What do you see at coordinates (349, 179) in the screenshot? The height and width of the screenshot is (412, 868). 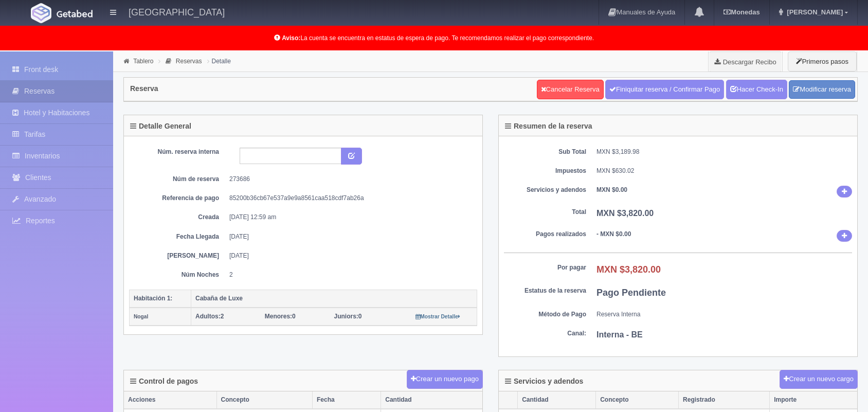 I see `dd: 273686` at bounding box center [349, 179].